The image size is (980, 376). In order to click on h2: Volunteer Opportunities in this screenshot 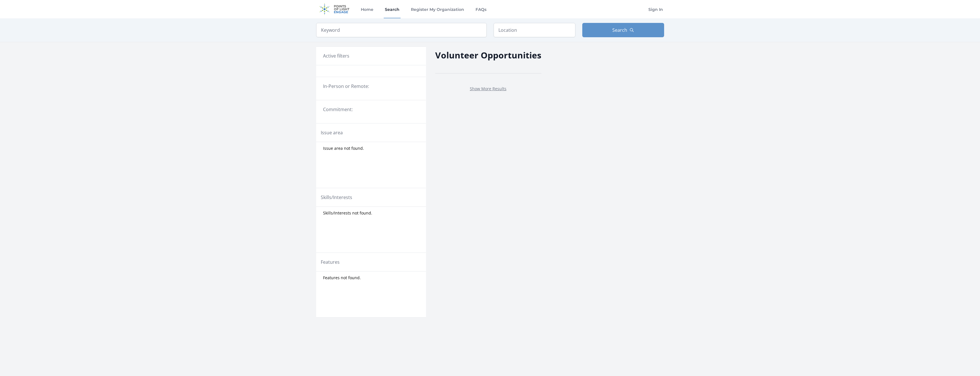, I will do `click(488, 55)`.